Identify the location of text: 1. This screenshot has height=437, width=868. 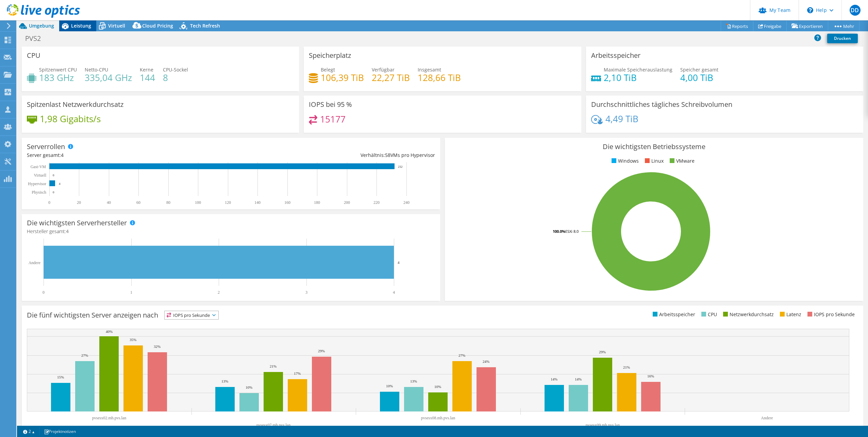
(131, 292).